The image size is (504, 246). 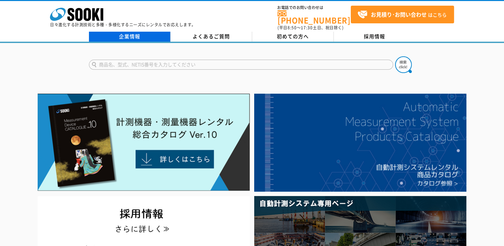 What do you see at coordinates (360, 143) in the screenshot?
I see `img: 自動計測システムカタログ` at bounding box center [360, 143].